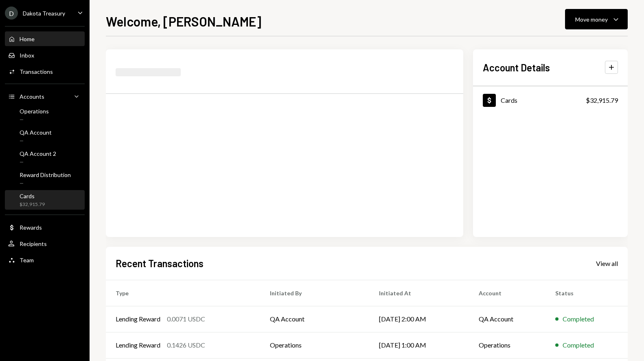  Describe the element at coordinates (591, 19) in the screenshot. I see `div: Move money` at that location.